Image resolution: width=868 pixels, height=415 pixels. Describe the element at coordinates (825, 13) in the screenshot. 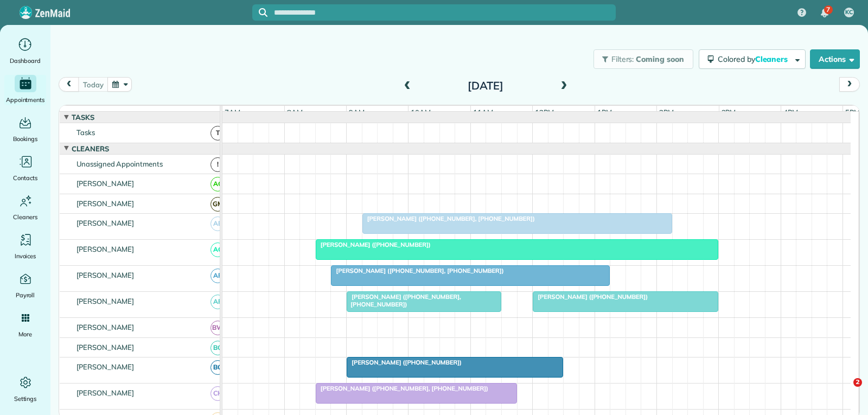

I see `div: 7 unread notifications` at that location.